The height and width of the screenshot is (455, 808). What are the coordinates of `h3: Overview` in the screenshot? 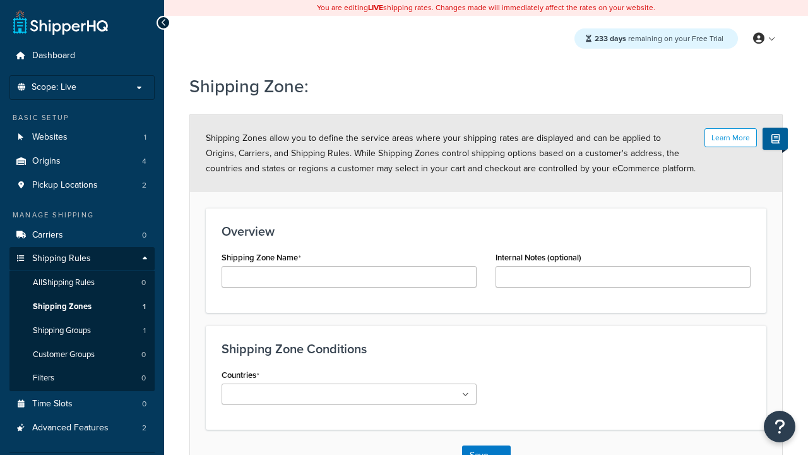 It's located at (486, 231).